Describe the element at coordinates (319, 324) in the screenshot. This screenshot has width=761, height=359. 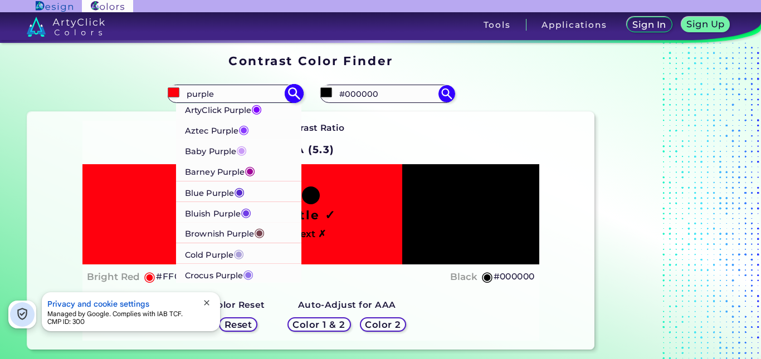
I see `h5: Color 1 & 2` at that location.